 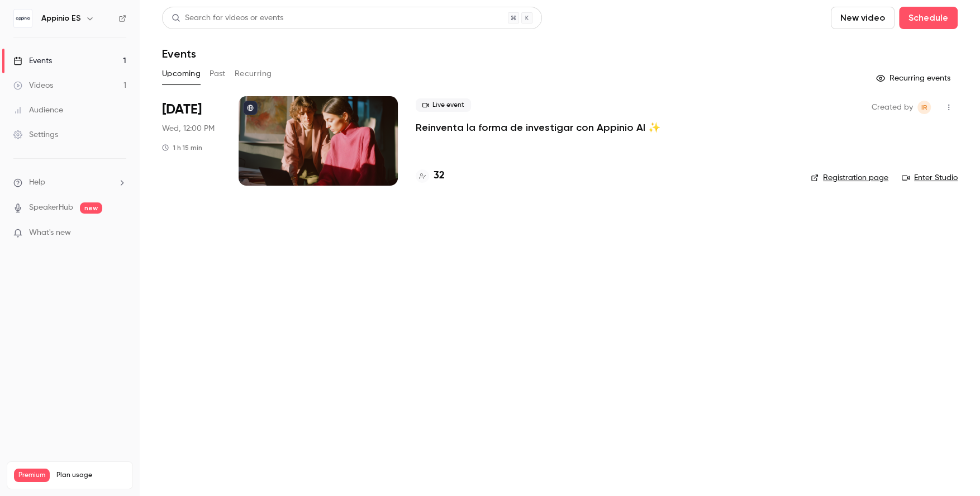 What do you see at coordinates (91, 475) in the screenshot?
I see `span: Plan usage` at bounding box center [91, 475].